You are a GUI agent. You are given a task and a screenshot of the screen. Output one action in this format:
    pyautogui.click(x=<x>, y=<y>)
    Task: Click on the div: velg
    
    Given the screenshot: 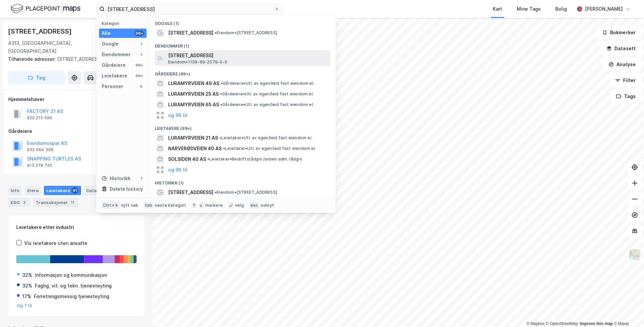 What is the action you would take?
    pyautogui.click(x=239, y=206)
    